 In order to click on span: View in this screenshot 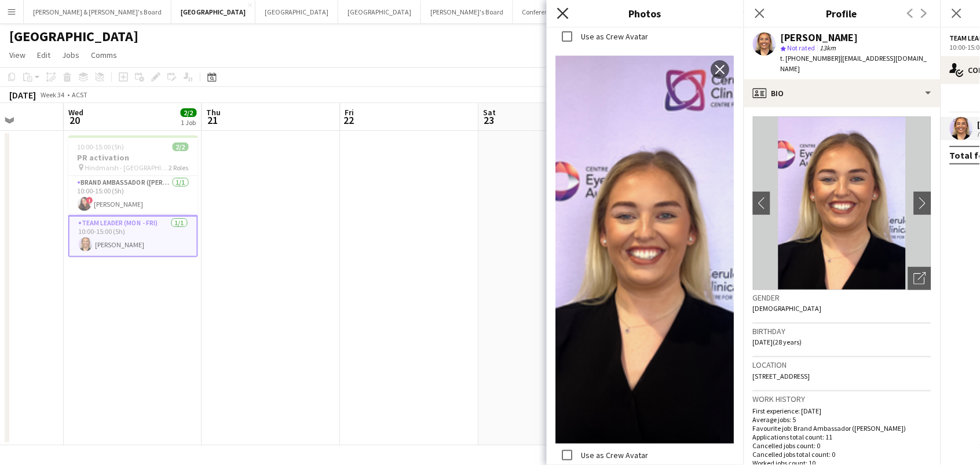, I will do `click(17, 55)`.